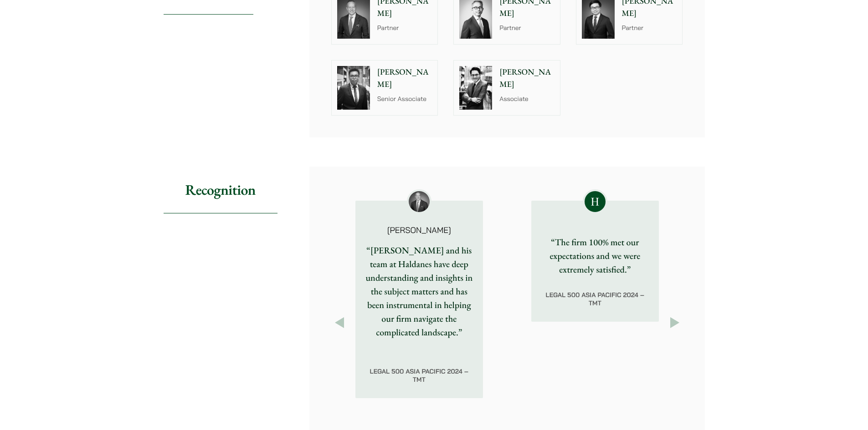 The height and width of the screenshot is (430, 868). Describe the element at coordinates (596, 256) in the screenshot. I see `p: “The firm 100% met our expectations and we were extremely satisfied.”` at that location.